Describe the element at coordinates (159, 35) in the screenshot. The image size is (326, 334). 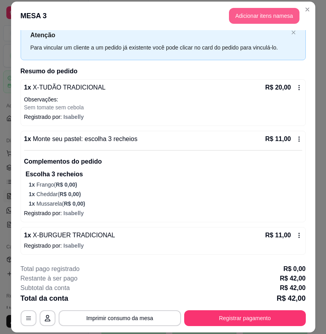
I see `p: Atenção` at that location.